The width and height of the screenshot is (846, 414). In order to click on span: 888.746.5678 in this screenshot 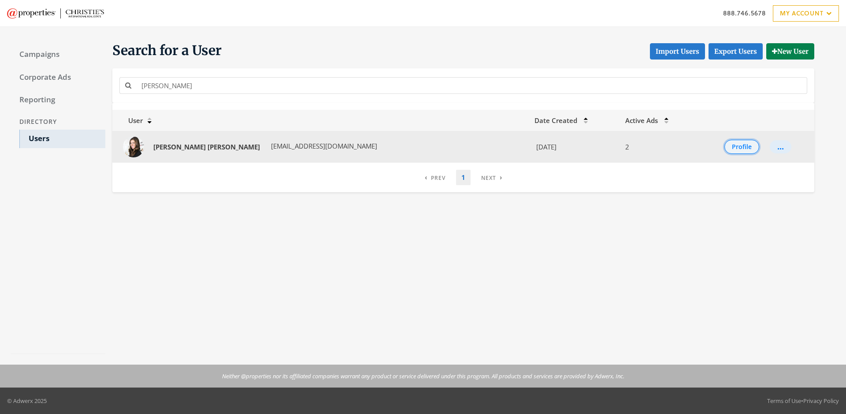, I will do `click(744, 13)`.